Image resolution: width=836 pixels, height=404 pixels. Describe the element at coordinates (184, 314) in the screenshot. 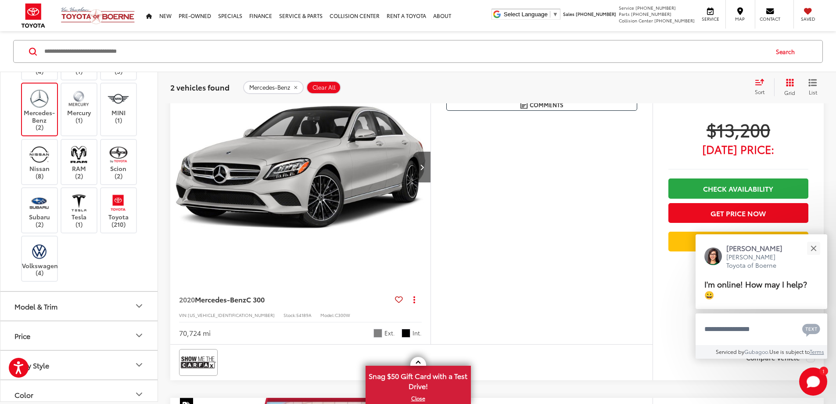

I see `span: VIN:` at that location.